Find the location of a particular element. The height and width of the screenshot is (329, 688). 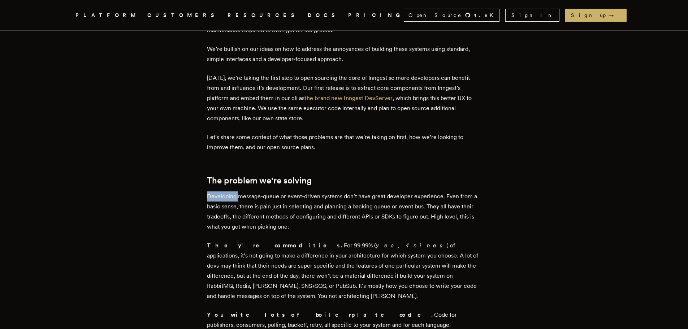

a: Sign up is located at coordinates (596, 15).